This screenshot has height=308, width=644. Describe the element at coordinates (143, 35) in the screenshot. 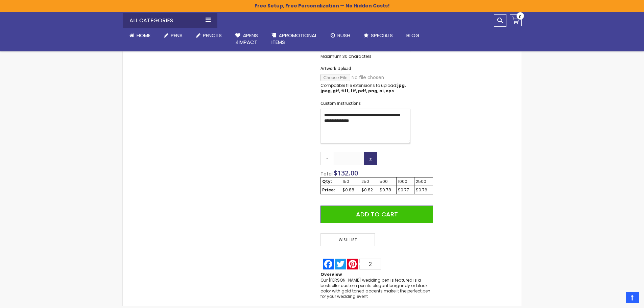

I see `span: Home` at that location.